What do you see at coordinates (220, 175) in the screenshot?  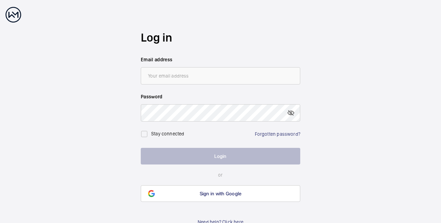 I see `p: or` at bounding box center [220, 175].